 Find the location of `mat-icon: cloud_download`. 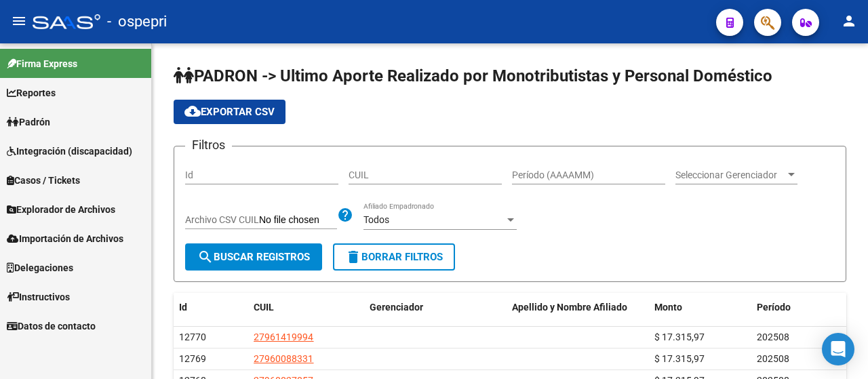

mat-icon: cloud_download is located at coordinates (192, 111).